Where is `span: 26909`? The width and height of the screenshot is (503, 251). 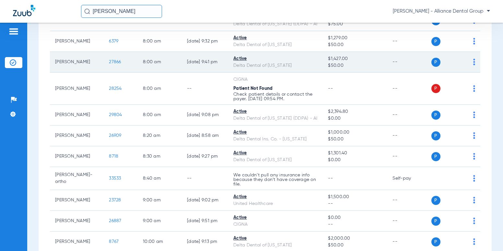
span: 26909 is located at coordinates (115, 135).